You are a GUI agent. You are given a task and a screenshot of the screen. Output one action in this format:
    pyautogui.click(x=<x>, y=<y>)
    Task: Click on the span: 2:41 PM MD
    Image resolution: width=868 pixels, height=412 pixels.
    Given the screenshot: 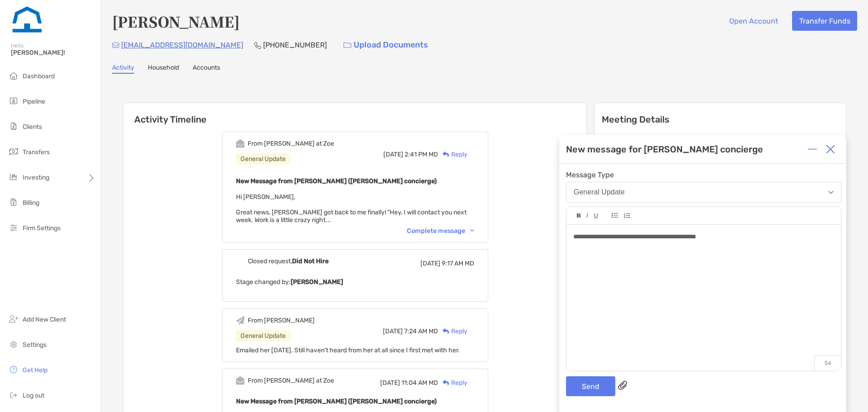 What is the action you would take?
    pyautogui.click(x=421, y=154)
    